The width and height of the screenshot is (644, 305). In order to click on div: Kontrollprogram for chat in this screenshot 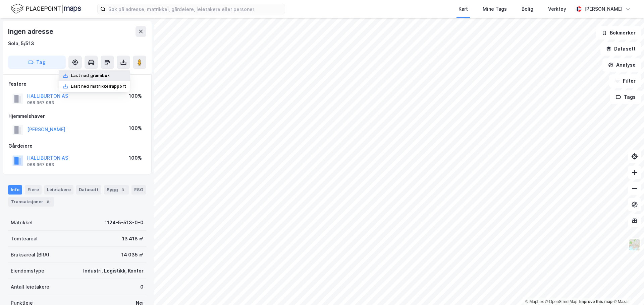, I will do `click(627, 289)`.